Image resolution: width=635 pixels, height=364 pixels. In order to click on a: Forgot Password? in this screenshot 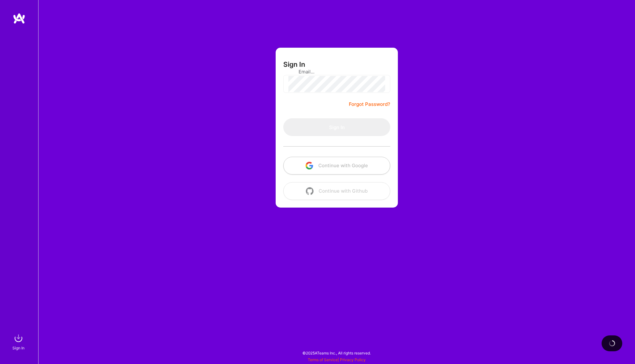, I will do `click(370, 104)`.